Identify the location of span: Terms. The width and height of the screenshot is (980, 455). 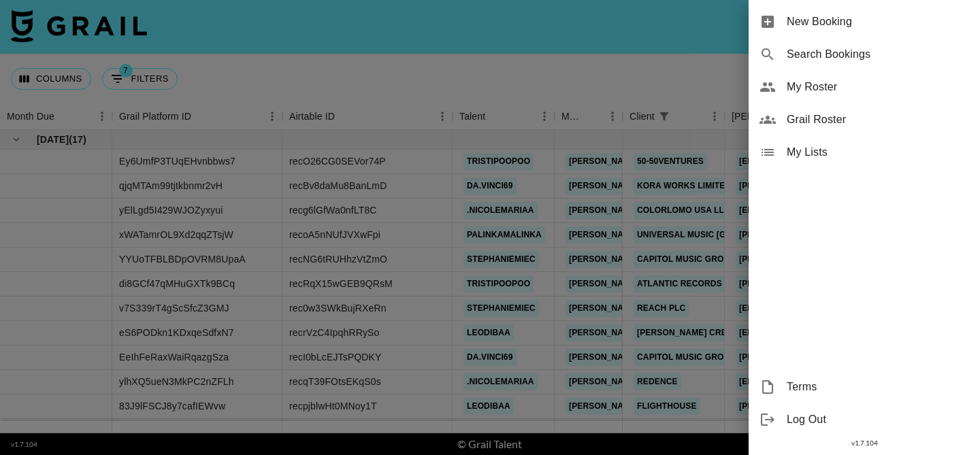
(877, 387).